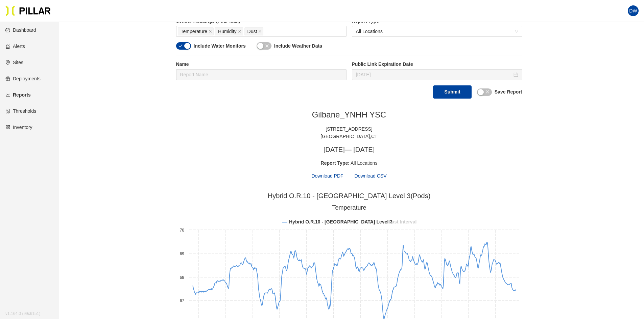 This screenshot has width=644, height=319. Describe the element at coordinates (335, 163) in the screenshot. I see `span: Report Type:` at that location.